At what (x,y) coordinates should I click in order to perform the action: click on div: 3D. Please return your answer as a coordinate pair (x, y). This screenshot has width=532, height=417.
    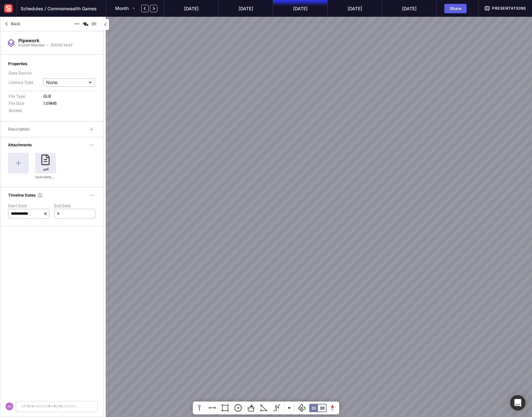
    Looking at the image, I should click on (322, 408).